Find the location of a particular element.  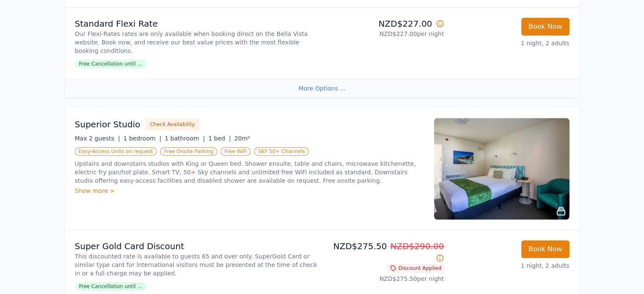

p: This discounted rate is available to guests 65 and over only. SuperGold Card or similar type card... is located at coordinates (197, 265).